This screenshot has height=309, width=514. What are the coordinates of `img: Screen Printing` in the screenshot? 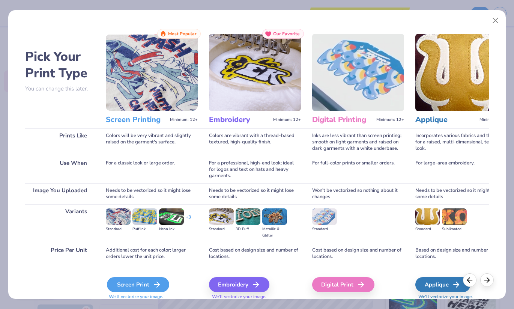 It's located at (152, 72).